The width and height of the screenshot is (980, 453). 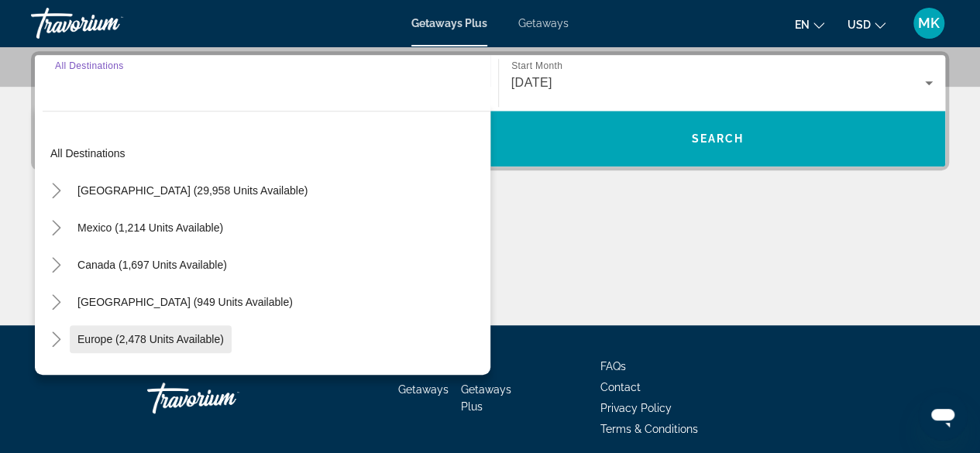 I want to click on span: Terms & Conditions, so click(x=650, y=429).